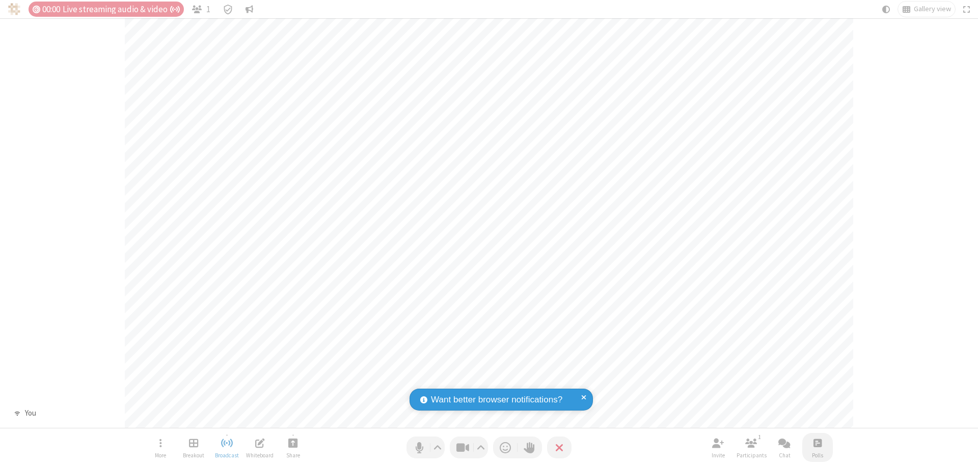 The image size is (978, 466). Describe the element at coordinates (160, 448) in the screenshot. I see `button: Open menu` at that location.